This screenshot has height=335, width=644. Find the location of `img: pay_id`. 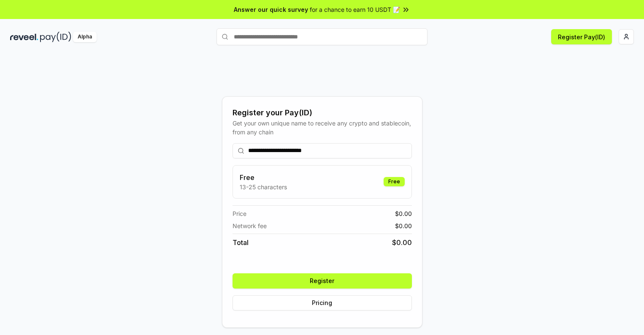

img: pay_id is located at coordinates (56, 37).